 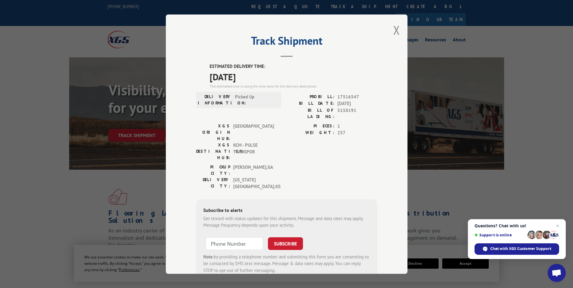 What do you see at coordinates (255, 100) in the screenshot?
I see `span: Picked Up` at bounding box center [255, 100].